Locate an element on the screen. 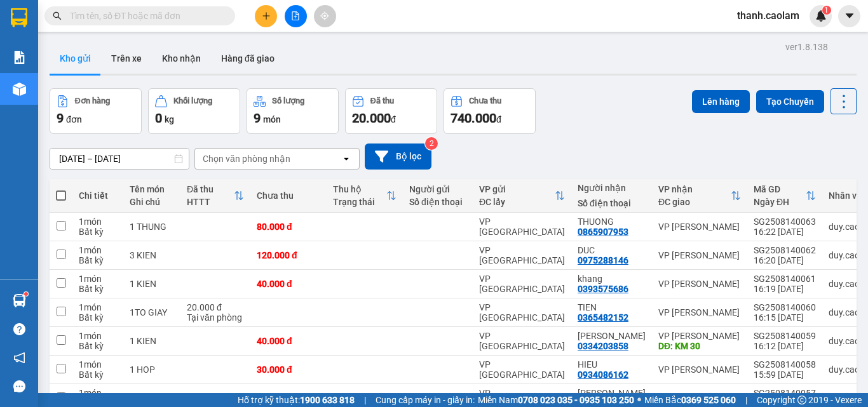 This screenshot has width=868, height=407. div: SG2508140063 is located at coordinates (784, 222).